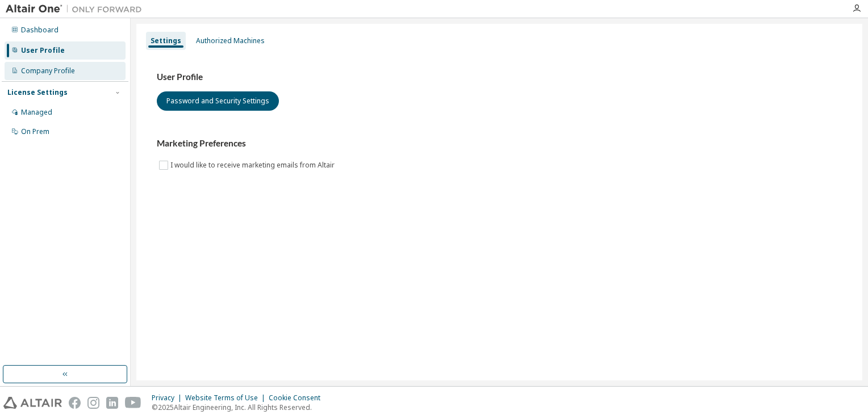 This screenshot has height=419, width=868. What do you see at coordinates (40, 30) in the screenshot?
I see `div: Dashboard` at bounding box center [40, 30].